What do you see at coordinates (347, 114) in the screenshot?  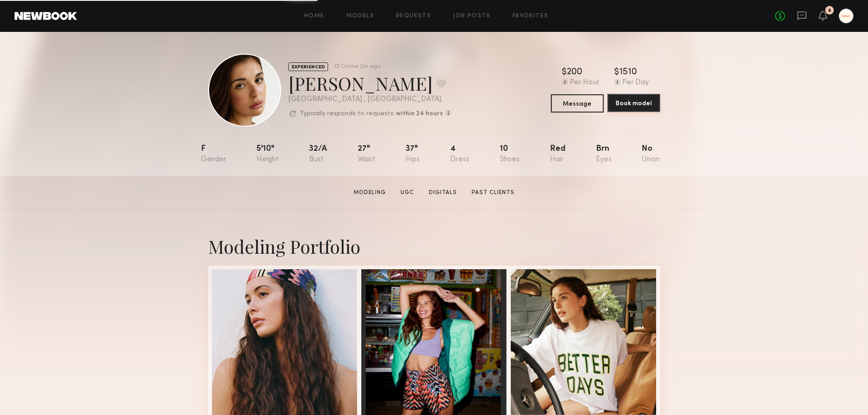 I see `p: Typically responds to requests` at bounding box center [347, 114].